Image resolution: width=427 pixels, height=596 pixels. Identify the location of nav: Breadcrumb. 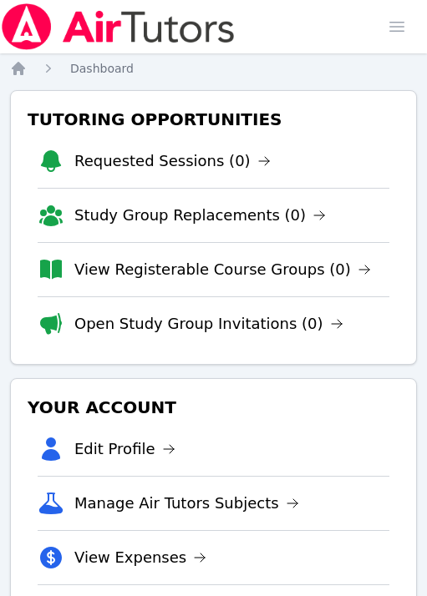
(213, 68).